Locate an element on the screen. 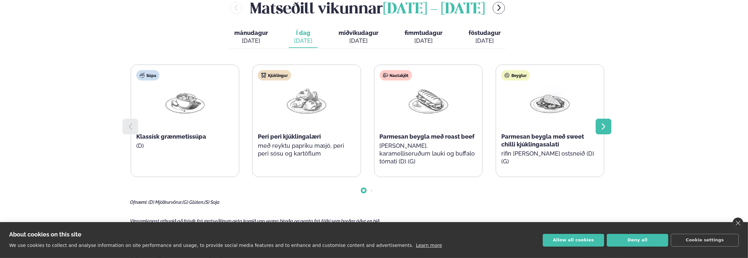 Image resolution: width=748 pixels, height=258 pixels. button: Cookie settings is located at coordinates (705, 240).